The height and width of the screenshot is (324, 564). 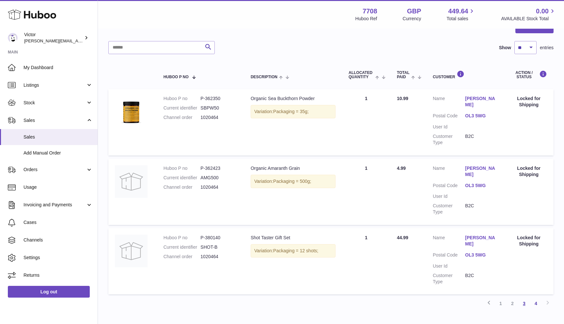 I want to click on span: Huboo P no, so click(x=176, y=77).